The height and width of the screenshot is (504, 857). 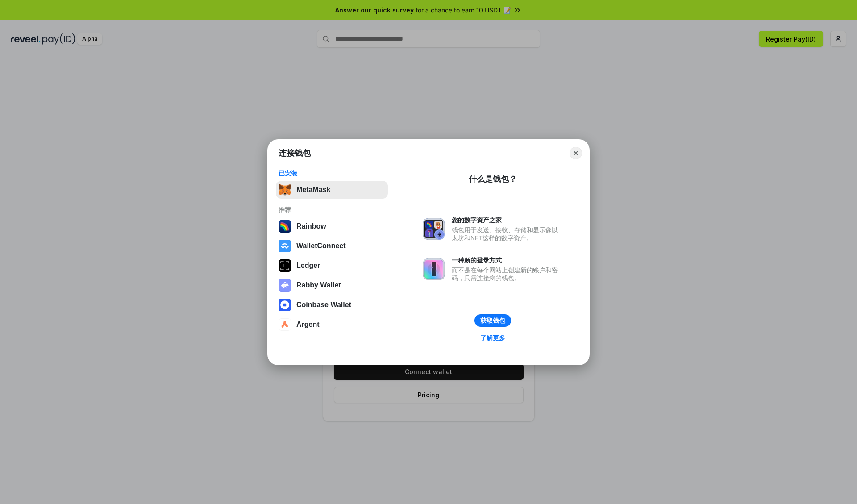 I want to click on button: Coinbase Wallet, so click(x=332, y=305).